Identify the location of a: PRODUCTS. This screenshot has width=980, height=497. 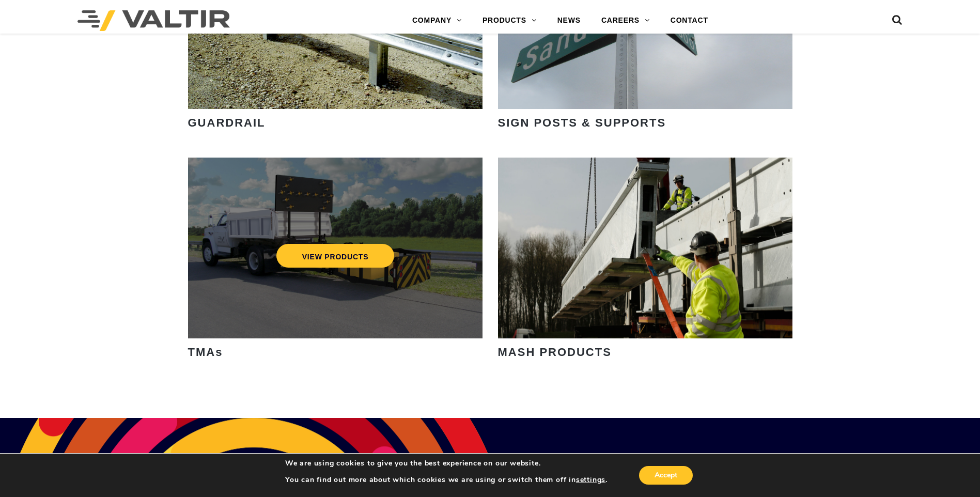
(509, 21).